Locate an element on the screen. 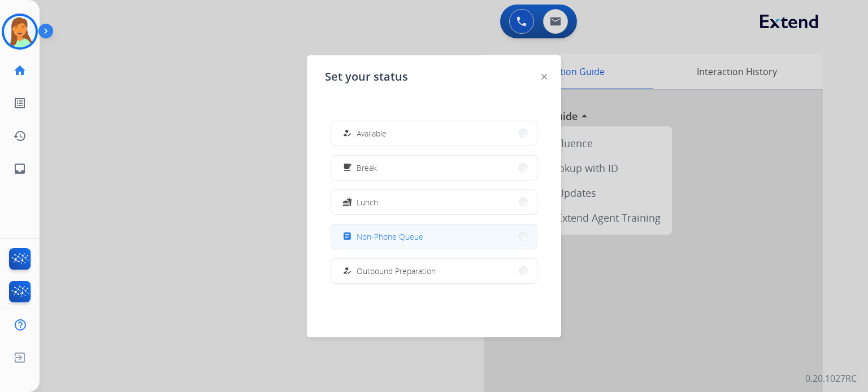  mat-icon: free_breakfast is located at coordinates (347, 168).